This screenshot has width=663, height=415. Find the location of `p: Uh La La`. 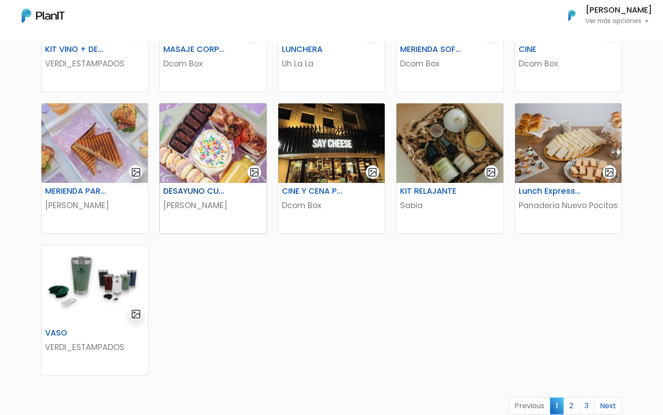

p: Uh La La is located at coordinates (332, 64).